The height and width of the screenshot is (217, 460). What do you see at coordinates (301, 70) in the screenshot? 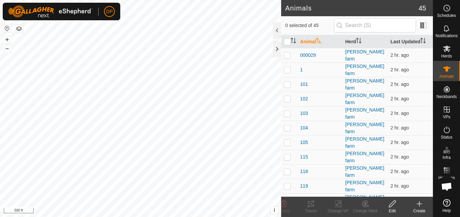
I see `span: 1` at bounding box center [301, 70].